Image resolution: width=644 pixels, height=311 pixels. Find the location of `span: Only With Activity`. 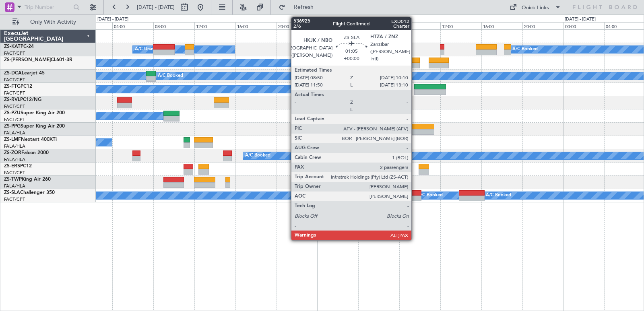

span: Only With Activity is located at coordinates (53, 22).